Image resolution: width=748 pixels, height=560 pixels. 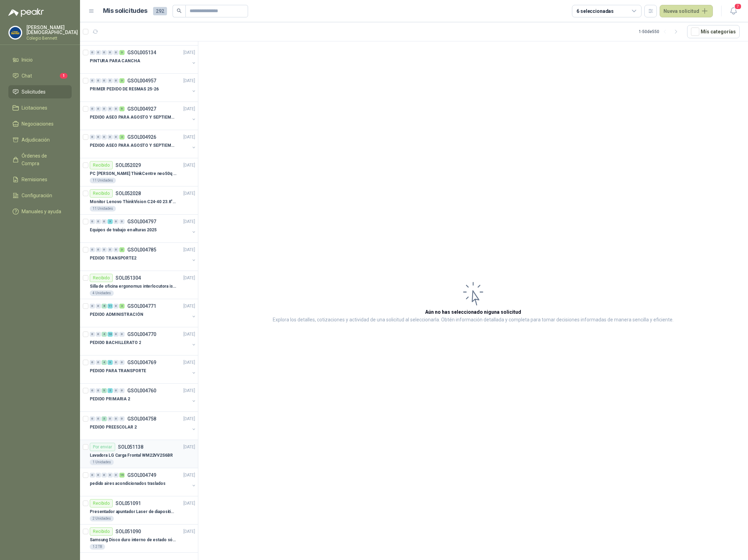 What do you see at coordinates (141, 137) in the screenshot?
I see `p: GSOL004926` at bounding box center [141, 137].